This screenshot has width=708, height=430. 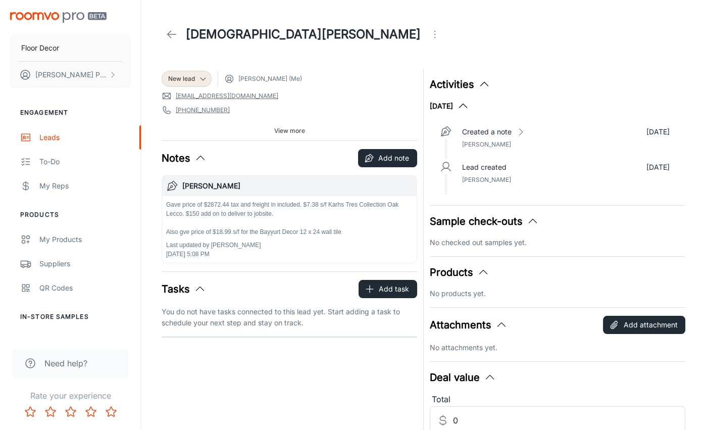 What do you see at coordinates (289, 317) in the screenshot?
I see `p: You do not have tasks connected to this lead yet. Start adding a task to schedule your next step ...` at bounding box center [289, 317].